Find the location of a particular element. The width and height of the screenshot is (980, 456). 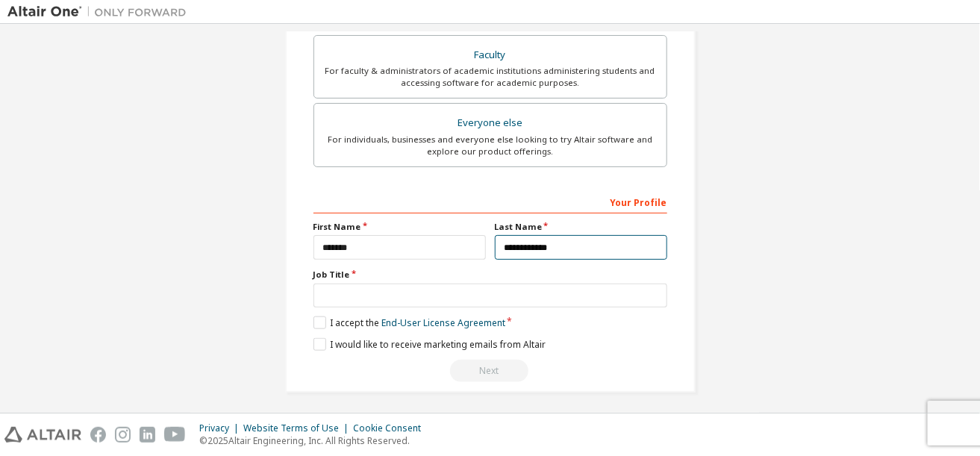

img: altair_logo.svg is located at coordinates (42, 435).